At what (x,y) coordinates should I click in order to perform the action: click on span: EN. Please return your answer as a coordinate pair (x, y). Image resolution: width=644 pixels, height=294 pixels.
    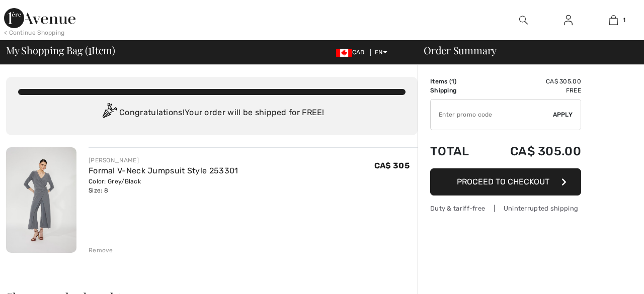
    Looking at the image, I should click on (381, 52).